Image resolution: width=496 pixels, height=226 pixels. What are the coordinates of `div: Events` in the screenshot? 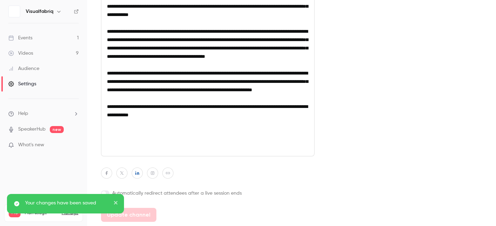 It's located at (20, 38).